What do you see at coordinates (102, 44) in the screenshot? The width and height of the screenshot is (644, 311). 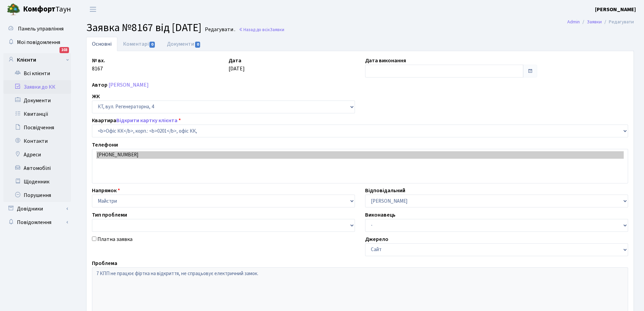 I see `a: Основні` at bounding box center [102, 44].